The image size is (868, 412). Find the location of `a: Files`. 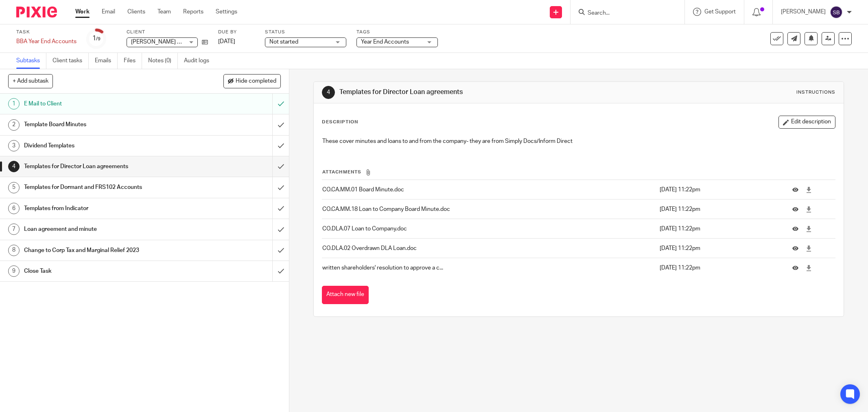

a: Files is located at coordinates (132, 60).